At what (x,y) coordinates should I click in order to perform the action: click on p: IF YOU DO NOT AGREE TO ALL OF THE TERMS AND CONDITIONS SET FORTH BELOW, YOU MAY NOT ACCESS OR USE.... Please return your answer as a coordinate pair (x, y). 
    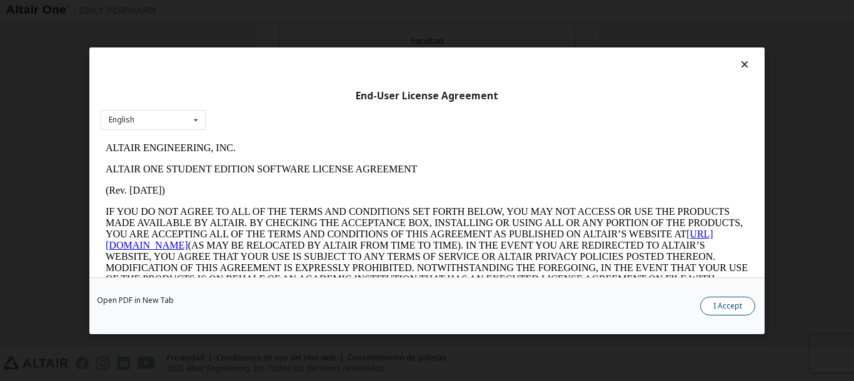
    Looking at the image, I should click on (326, 114).